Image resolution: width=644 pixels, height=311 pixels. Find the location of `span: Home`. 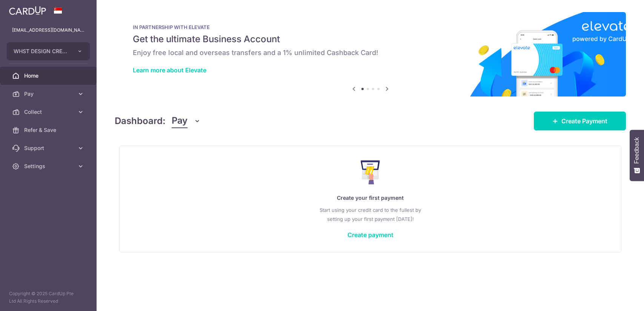

span: Home is located at coordinates (49, 76).